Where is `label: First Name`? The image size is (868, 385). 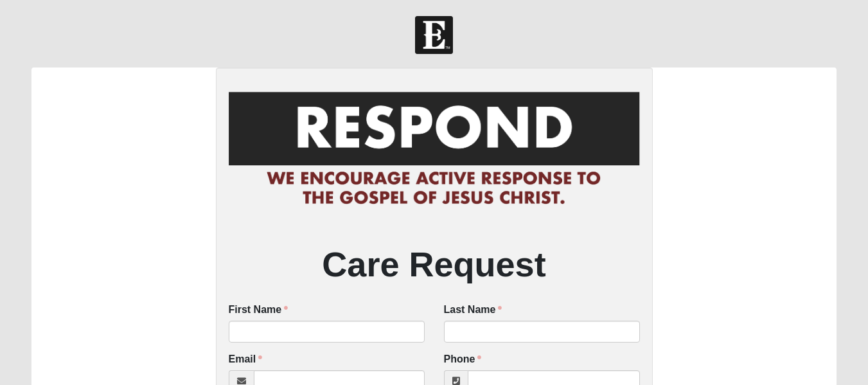
label: First Name is located at coordinates (258, 310).